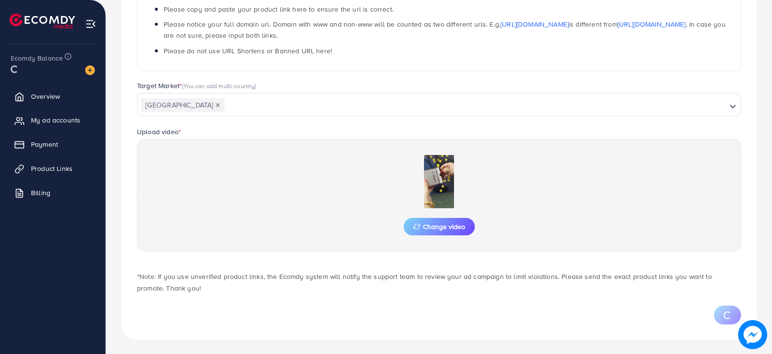  I want to click on span: (You can add multi-country), so click(219, 86).